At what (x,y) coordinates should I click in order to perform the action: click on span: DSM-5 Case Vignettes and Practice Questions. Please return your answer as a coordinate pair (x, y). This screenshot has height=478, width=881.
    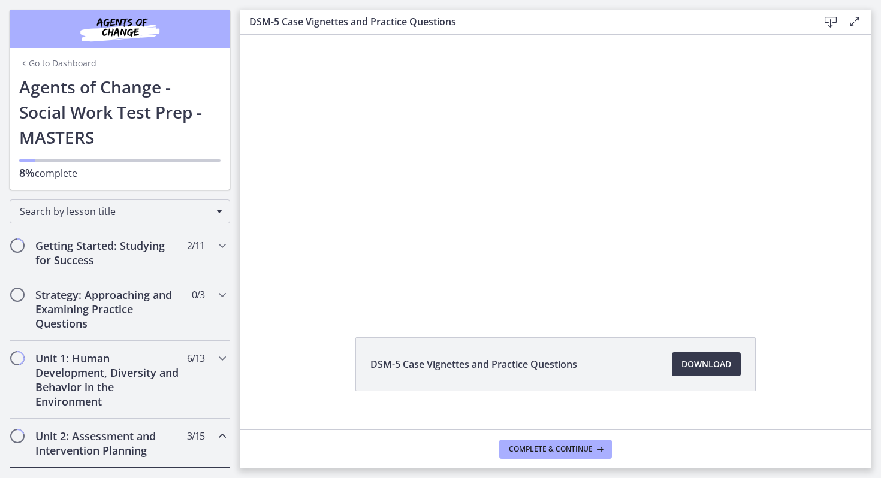
    Looking at the image, I should click on (473, 364).